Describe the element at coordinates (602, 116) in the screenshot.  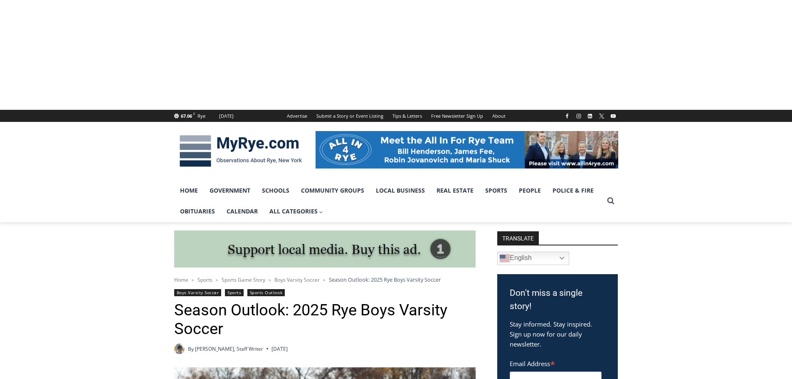
I see `a: X` at that location.